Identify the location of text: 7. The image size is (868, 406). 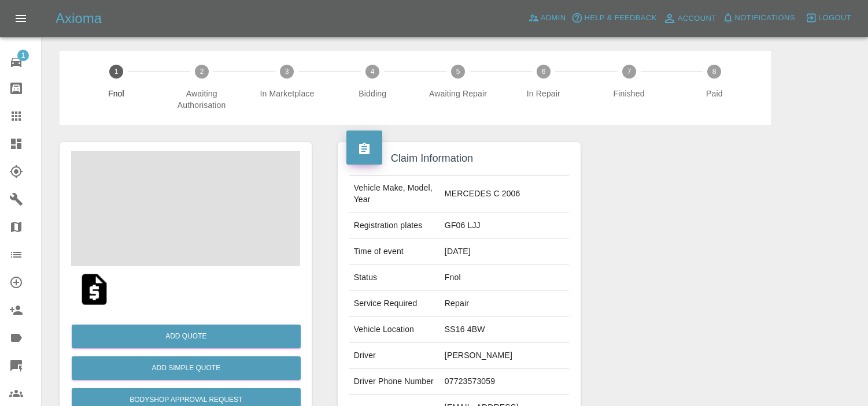
(629, 72).